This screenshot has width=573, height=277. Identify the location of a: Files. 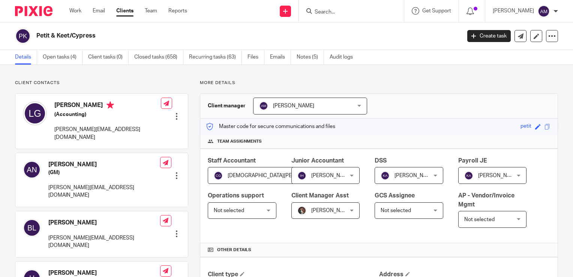
(256, 57).